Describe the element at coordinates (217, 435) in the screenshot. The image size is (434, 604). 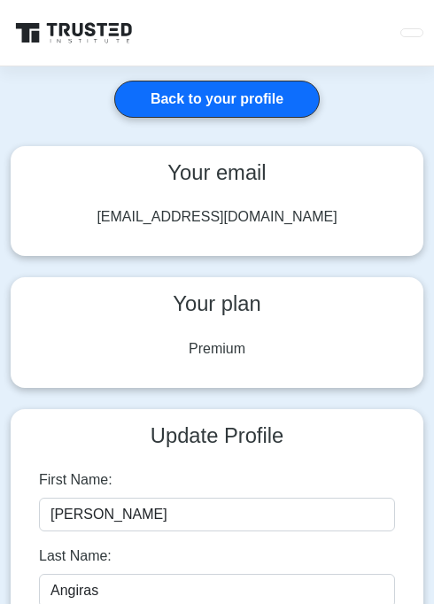
I see `h3: Update Profile` at that location.